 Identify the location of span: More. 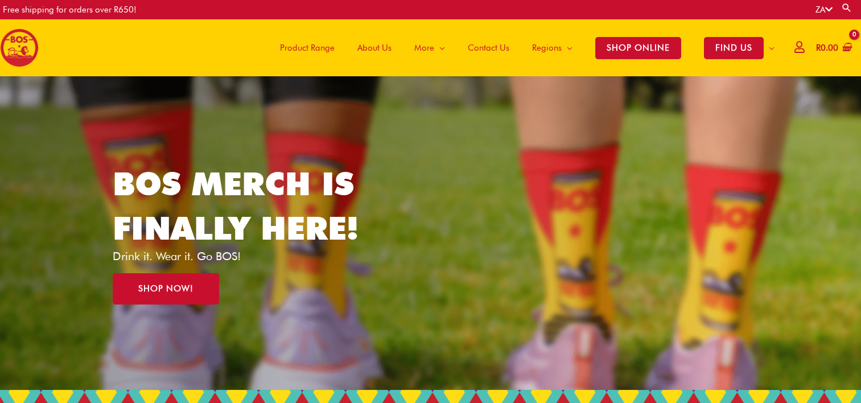
(424, 48).